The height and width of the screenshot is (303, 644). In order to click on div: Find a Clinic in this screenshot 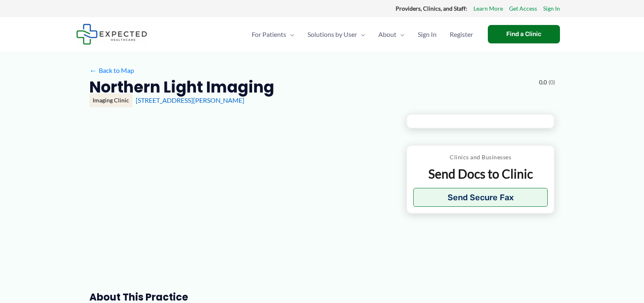, I will do `click(524, 34)`.